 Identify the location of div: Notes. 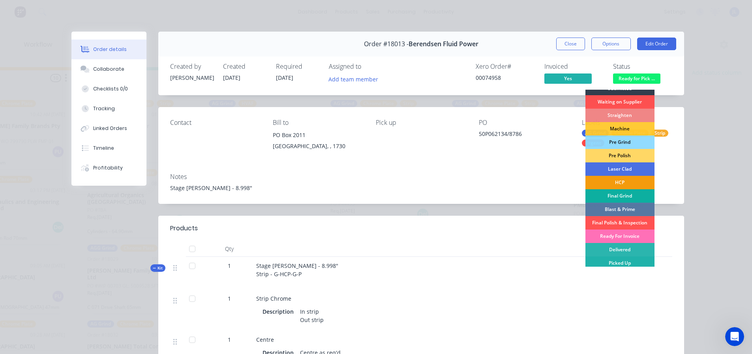
(421, 176).